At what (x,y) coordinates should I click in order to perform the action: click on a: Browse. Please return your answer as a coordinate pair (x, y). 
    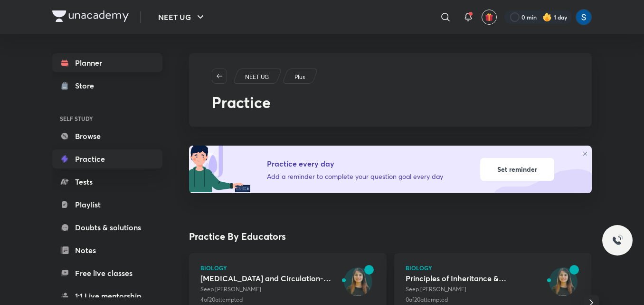
    Looking at the image, I should click on (108, 136).